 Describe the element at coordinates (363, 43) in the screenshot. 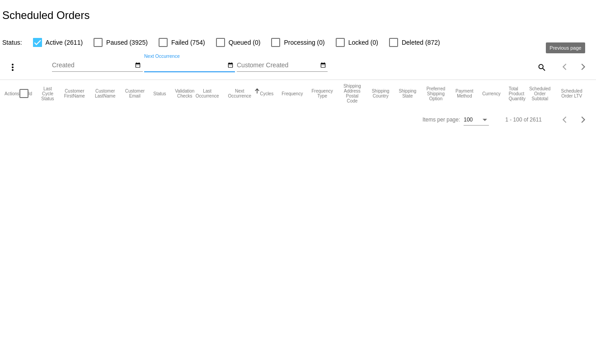

I see `span: Locked (0)` at that location.